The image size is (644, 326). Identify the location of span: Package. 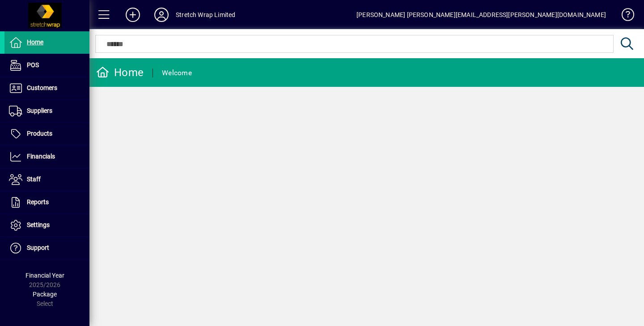
(45, 294).